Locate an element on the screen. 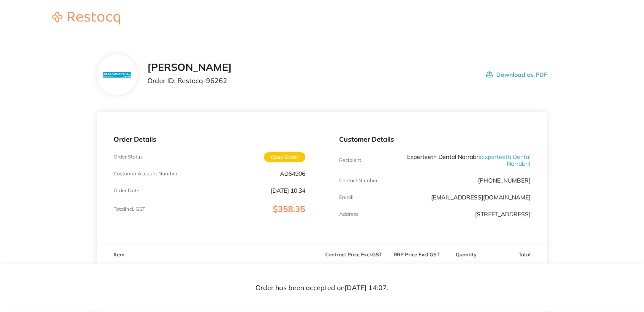  p: Total Incl. GST is located at coordinates (129, 209).